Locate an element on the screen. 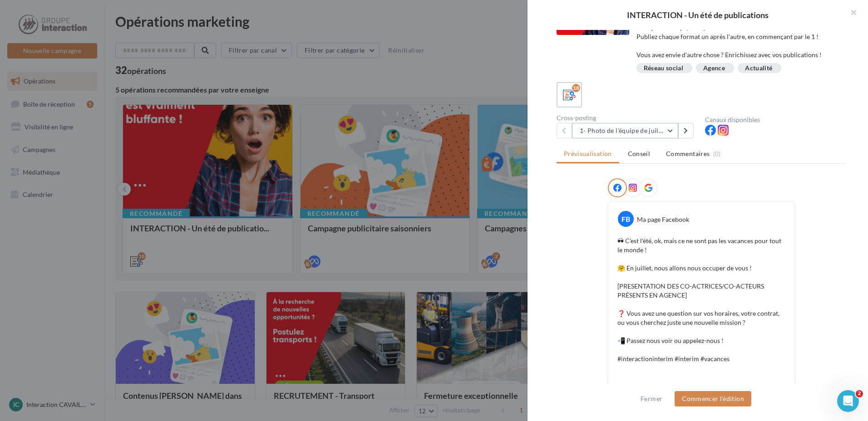 The image size is (868, 421). div: FB is located at coordinates (625, 219).